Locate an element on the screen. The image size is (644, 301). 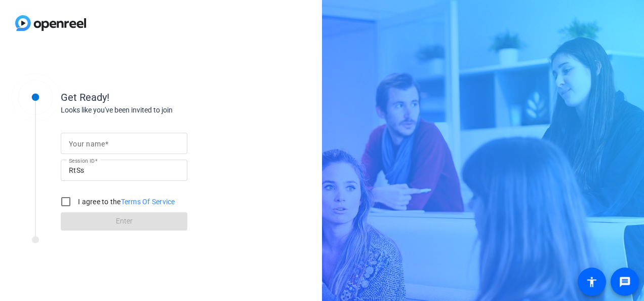
mat-label: Session ID is located at coordinates (82, 161).